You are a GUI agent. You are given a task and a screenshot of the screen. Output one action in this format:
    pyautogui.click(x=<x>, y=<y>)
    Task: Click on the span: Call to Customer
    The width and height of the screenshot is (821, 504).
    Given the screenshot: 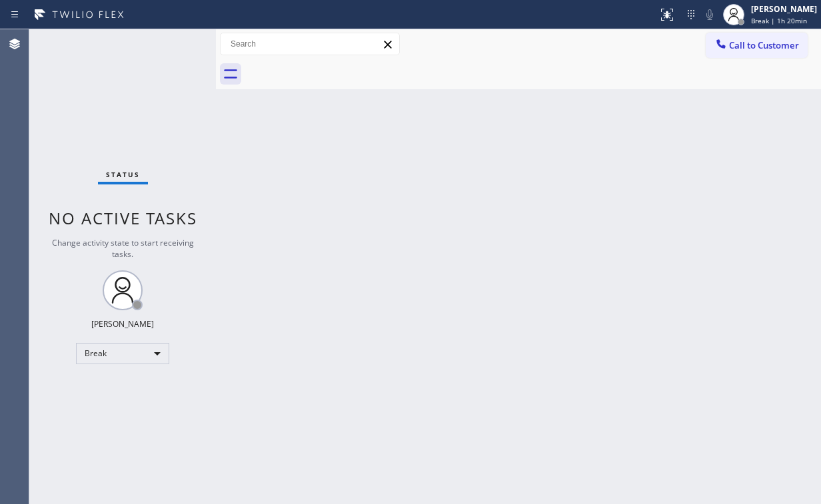 What is the action you would take?
    pyautogui.click(x=764, y=45)
    